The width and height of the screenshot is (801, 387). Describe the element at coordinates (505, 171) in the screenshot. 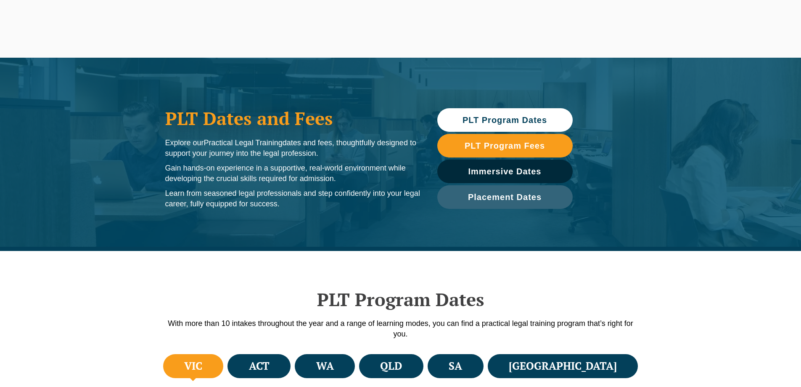

I see `span: Immersive Dates` at that location.